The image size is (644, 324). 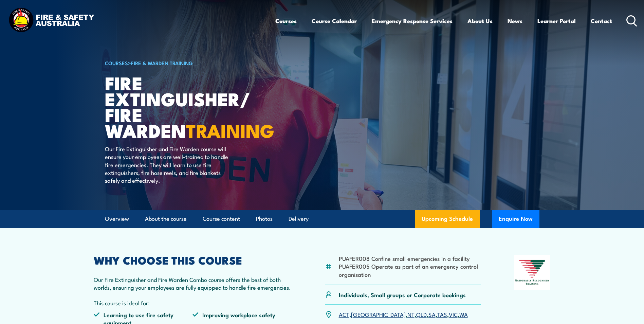 What do you see at coordinates (264, 219) in the screenshot?
I see `a: Photos` at bounding box center [264, 219].